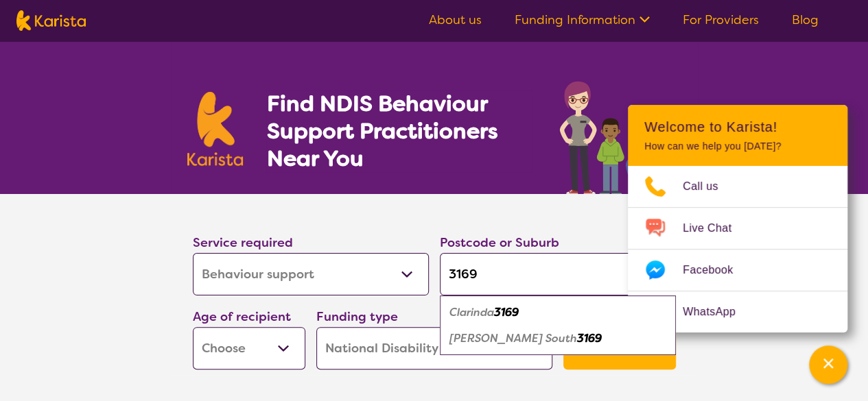 The image size is (868, 401). I want to click on h1: Find NDIS Behaviour Support Practitioners Near You, so click(399, 131).